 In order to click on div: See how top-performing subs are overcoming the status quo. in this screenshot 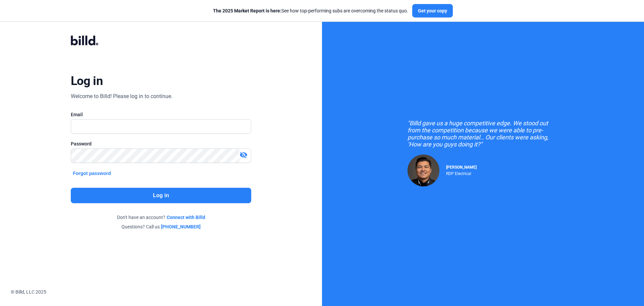, I will do `click(311, 11)`.